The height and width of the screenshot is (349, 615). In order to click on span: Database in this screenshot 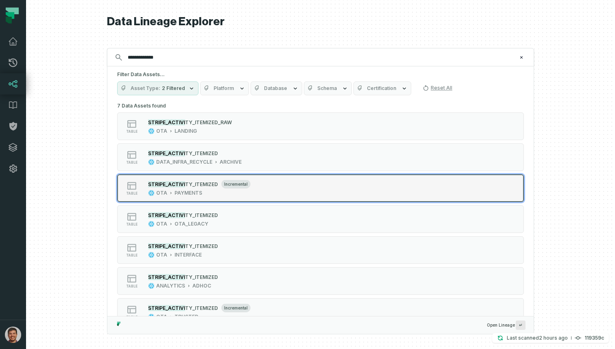, I will do `click(276, 88)`.